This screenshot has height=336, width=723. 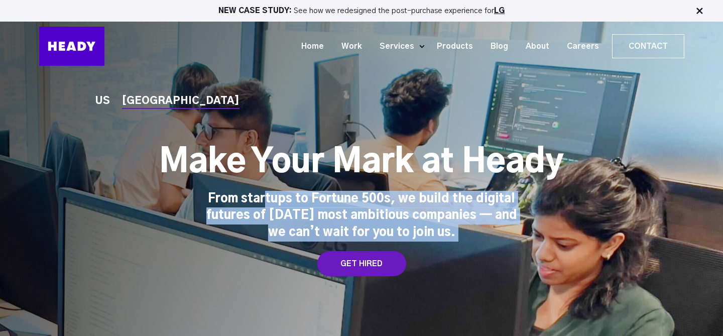 What do you see at coordinates (393, 46) in the screenshot?
I see `a: Services` at bounding box center [393, 46].